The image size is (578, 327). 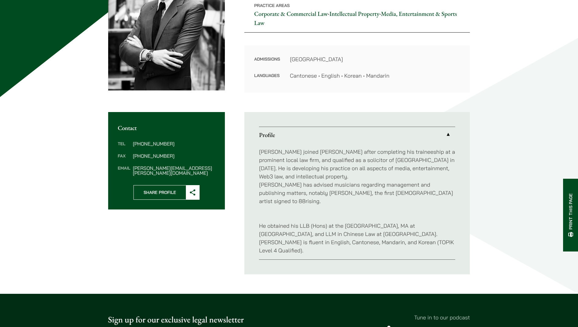 I want to click on dd: Cantonese • English • Korean • Mandarin, so click(x=375, y=76).